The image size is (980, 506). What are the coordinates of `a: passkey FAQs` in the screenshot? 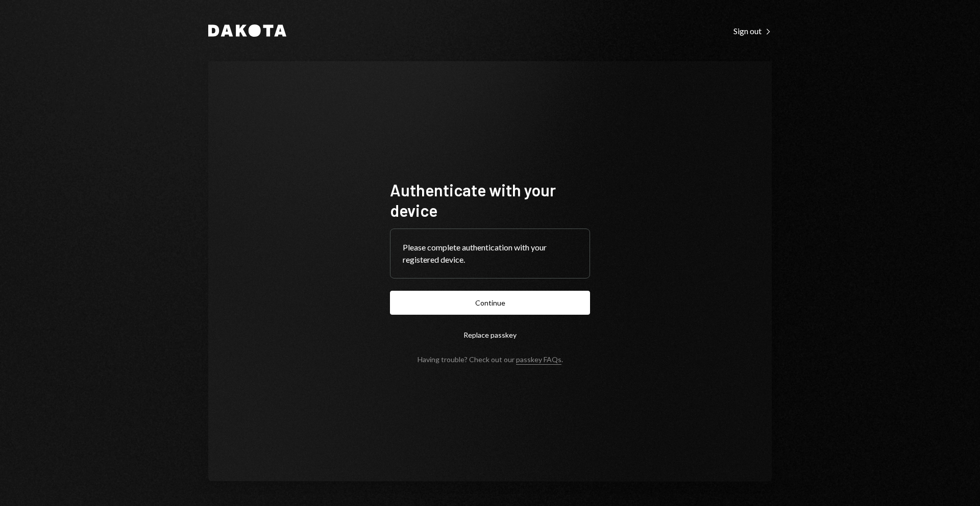 It's located at (538, 360).